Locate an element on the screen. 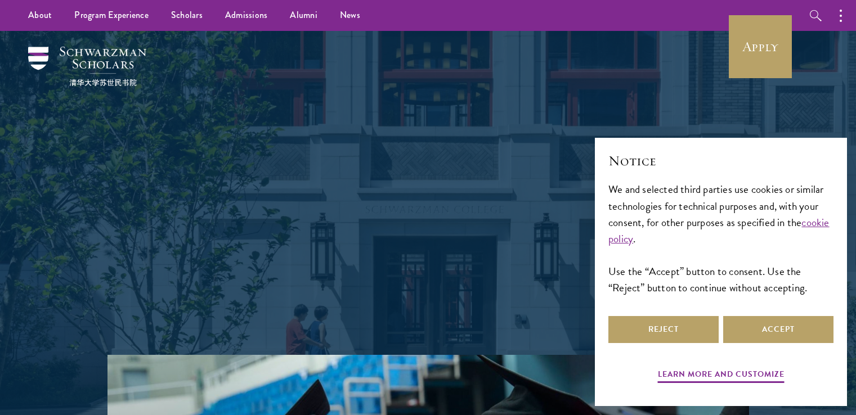 This screenshot has width=856, height=415. h2: Notice is located at coordinates (721, 161).